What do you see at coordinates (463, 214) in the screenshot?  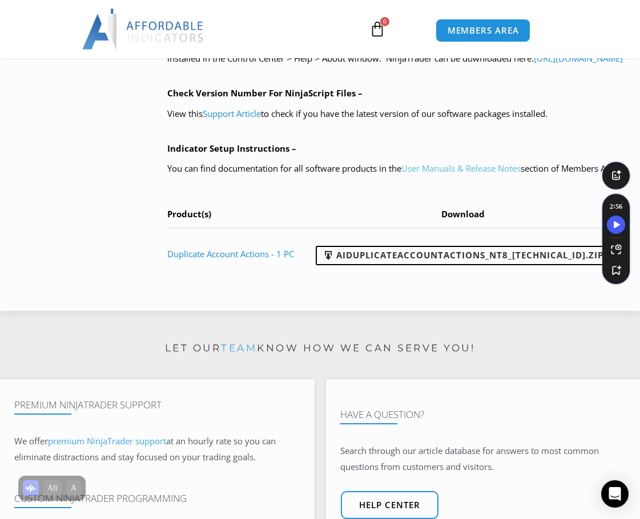 I see `span: Download` at bounding box center [463, 214].